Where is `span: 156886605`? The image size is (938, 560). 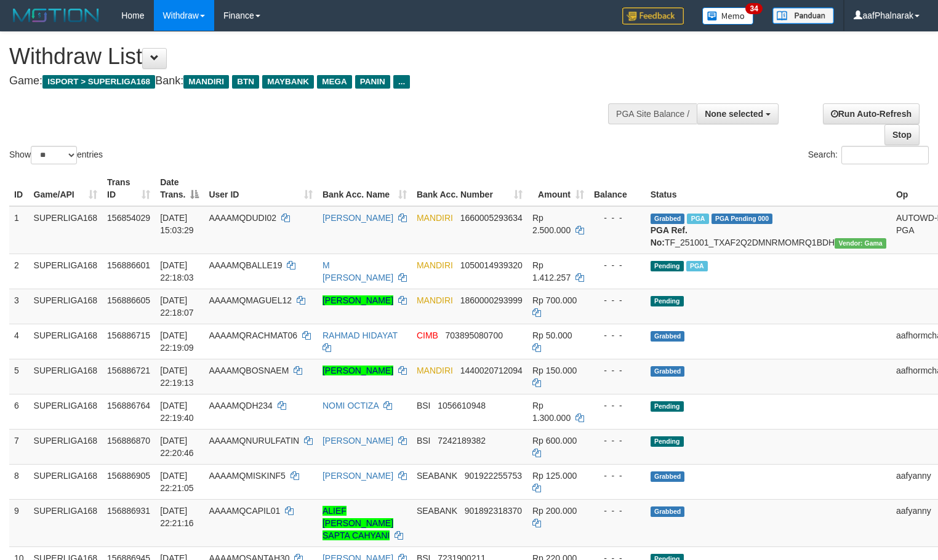 span: 156886605 is located at coordinates (129, 301).